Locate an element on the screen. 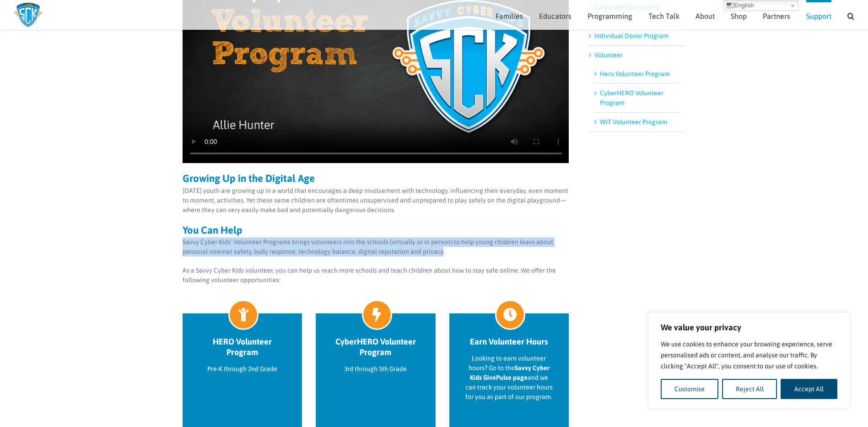 The image size is (868, 427). span: Educators is located at coordinates (555, 16).